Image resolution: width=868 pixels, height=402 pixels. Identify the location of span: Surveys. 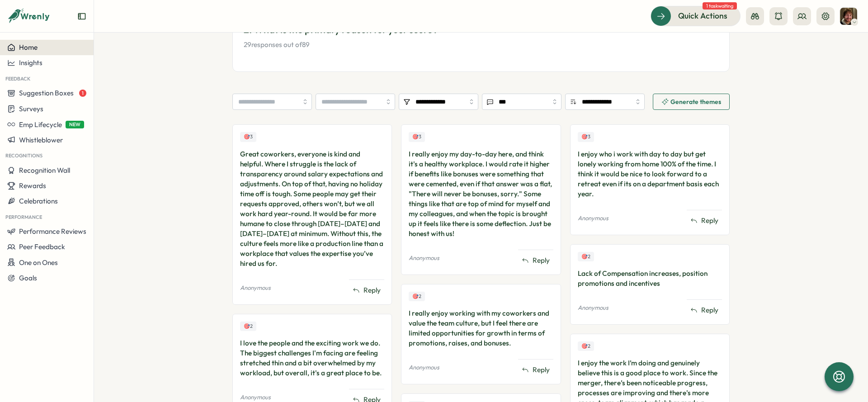
(31, 109).